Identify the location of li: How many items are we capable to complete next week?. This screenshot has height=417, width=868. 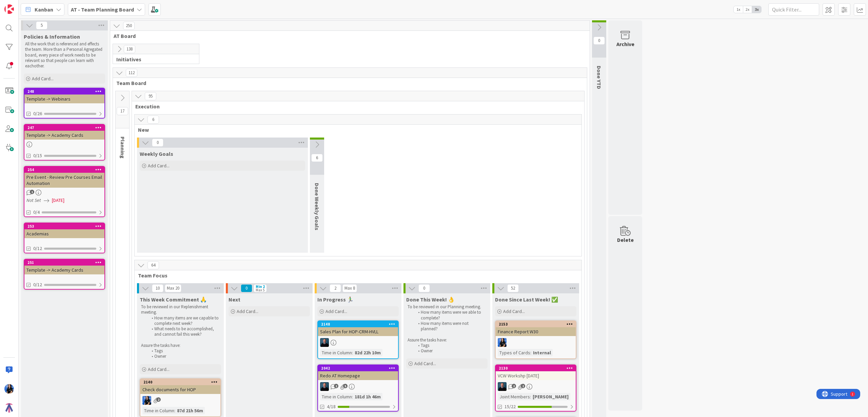
(184, 321).